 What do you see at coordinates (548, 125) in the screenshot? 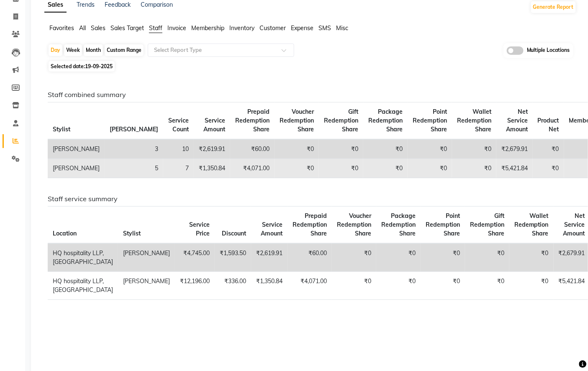
I see `span: Product Net` at bounding box center [548, 125].